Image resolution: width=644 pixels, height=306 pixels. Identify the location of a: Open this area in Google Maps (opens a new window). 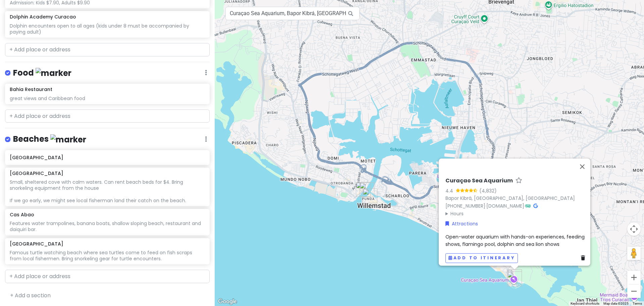
(227, 302).